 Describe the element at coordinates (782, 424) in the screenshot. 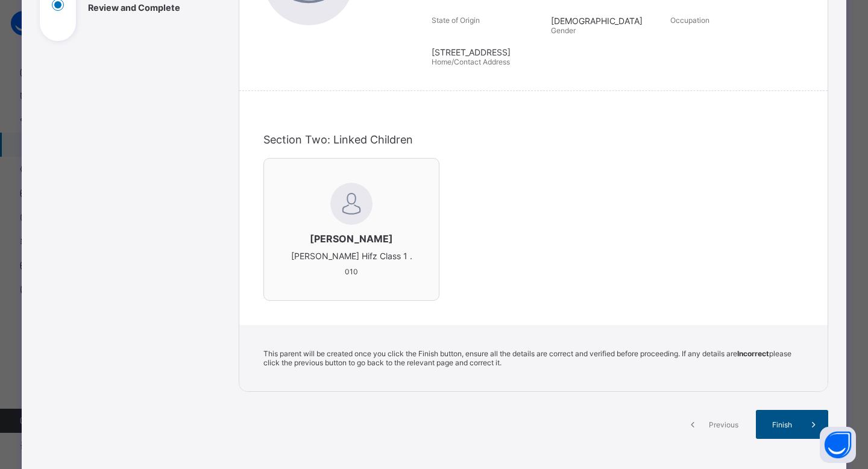

I see `span: Finish` at that location.